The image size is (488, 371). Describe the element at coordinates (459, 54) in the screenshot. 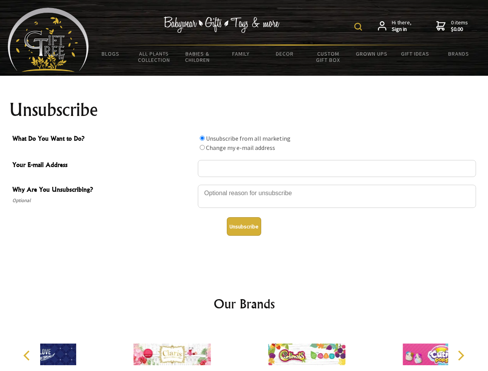

I see `a: Brands` at that location.